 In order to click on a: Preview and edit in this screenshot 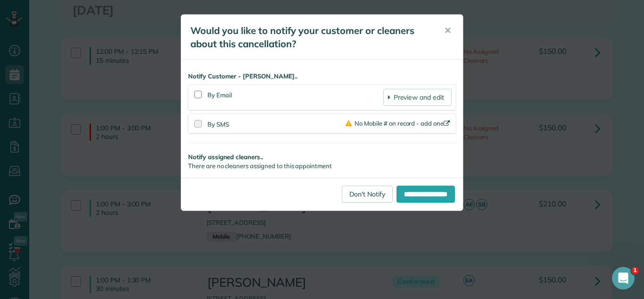, I will do `click(417, 97)`.